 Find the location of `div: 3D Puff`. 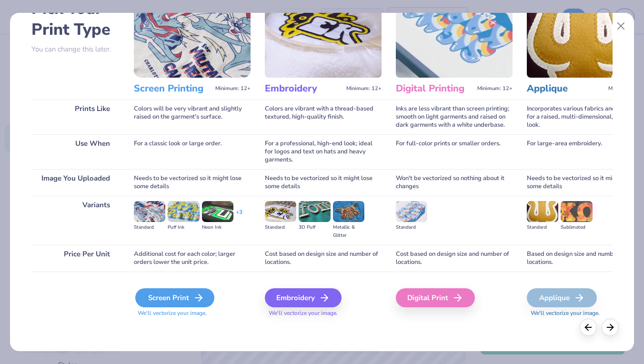

div: 3D Puff is located at coordinates (314, 227).